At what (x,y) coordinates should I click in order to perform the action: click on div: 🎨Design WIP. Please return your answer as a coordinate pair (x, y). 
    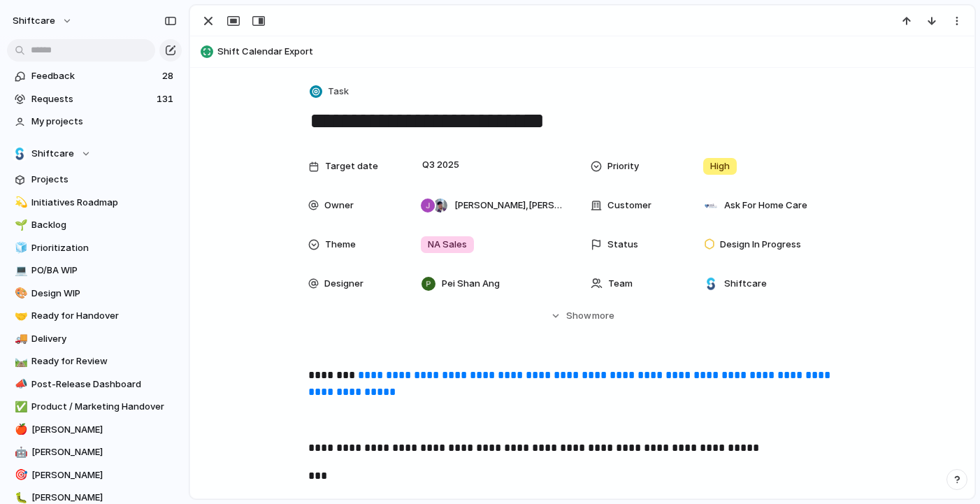
    Looking at the image, I should click on (94, 294).